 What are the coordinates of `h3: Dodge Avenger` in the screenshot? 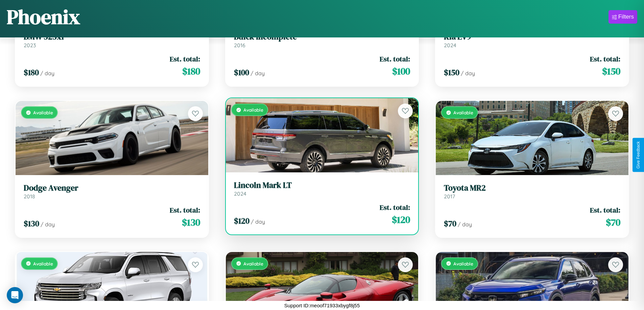 It's located at (112, 188).